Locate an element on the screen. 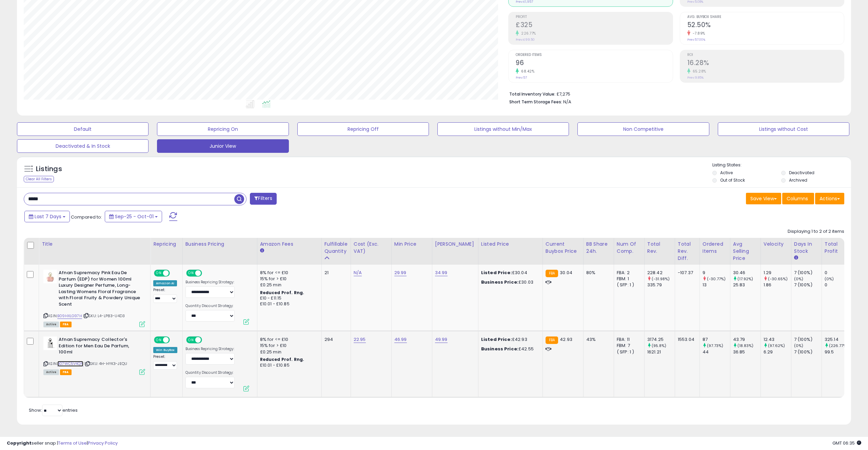  div: FBM: 1 is located at coordinates (628, 279).